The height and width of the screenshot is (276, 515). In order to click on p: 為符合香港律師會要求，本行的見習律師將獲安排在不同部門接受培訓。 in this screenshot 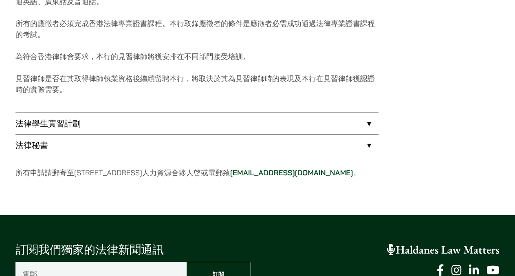, I will do `click(197, 56)`.